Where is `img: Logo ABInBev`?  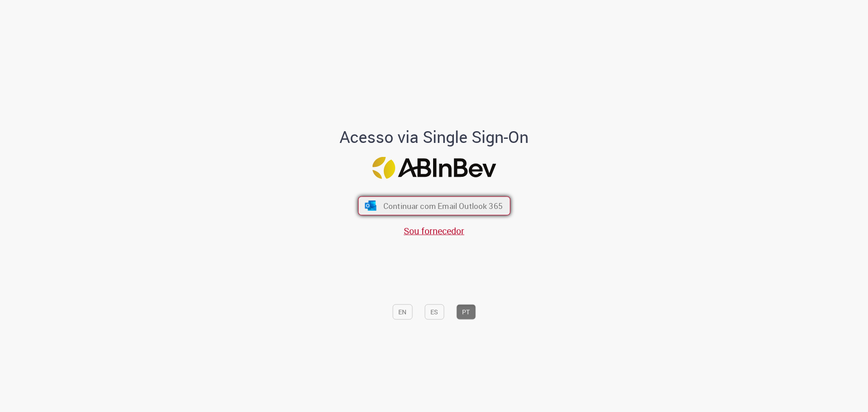 img: Logo ABInBev is located at coordinates (434, 168).